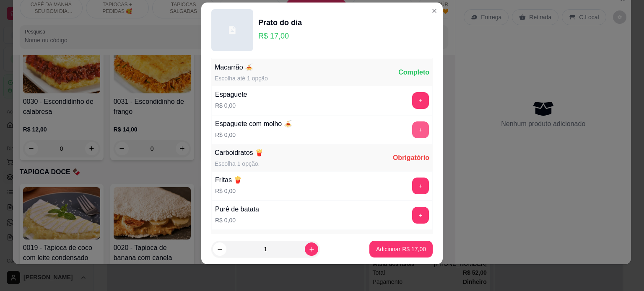 Image resolution: width=644 pixels, height=291 pixels. Describe the element at coordinates (237, 210) in the screenshot. I see `div: Purê de batata` at that location.